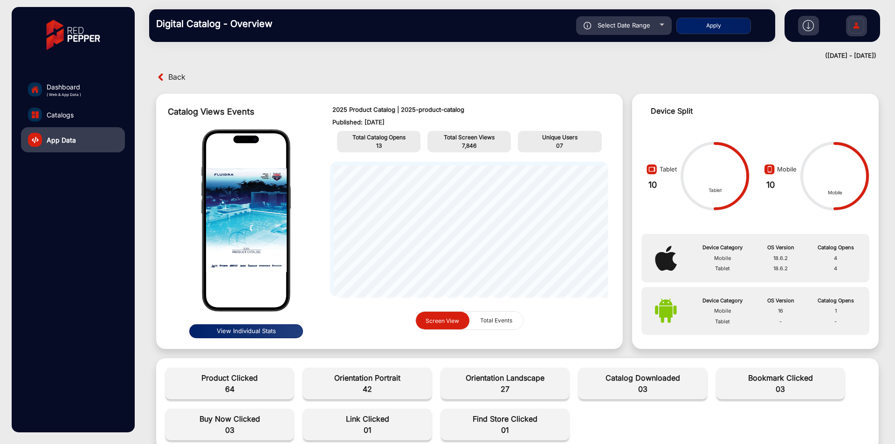 The image size is (895, 444). What do you see at coordinates (64, 87) in the screenshot?
I see `span: Dashboard` at bounding box center [64, 87].